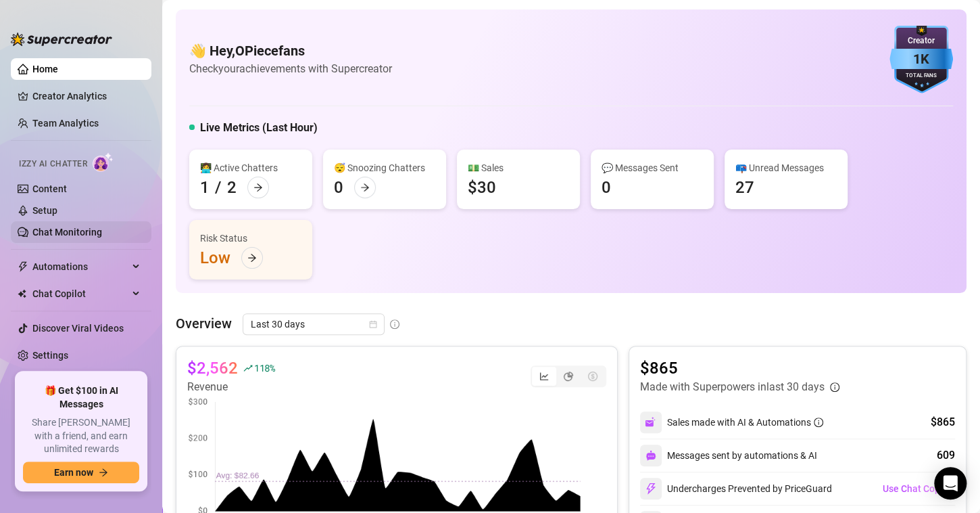 This screenshot has width=980, height=513. Describe the element at coordinates (74, 472) in the screenshot. I see `span: Earn now` at that location.